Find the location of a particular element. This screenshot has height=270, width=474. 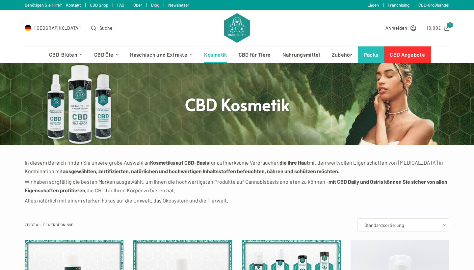

span: Anmelden is located at coordinates (396, 28).